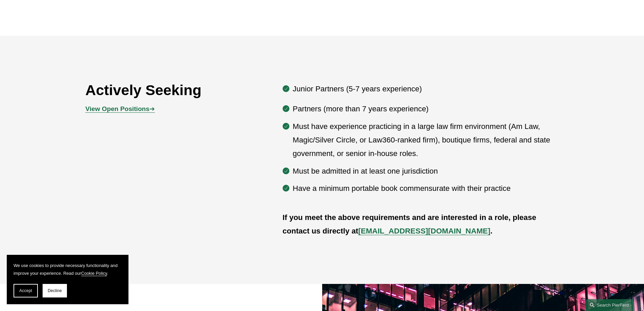 This screenshot has height=311, width=644. I want to click on p: We use cookies to provide necessary functionality and improve your experience. Read our ., so click(68, 269).